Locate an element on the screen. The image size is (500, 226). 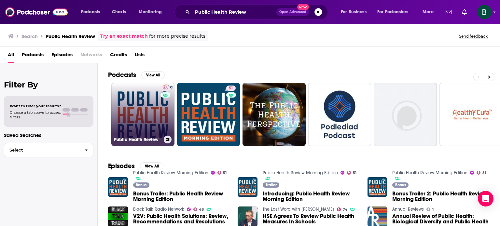
a: The Last Word with Matt Cooper is located at coordinates (299, 209).